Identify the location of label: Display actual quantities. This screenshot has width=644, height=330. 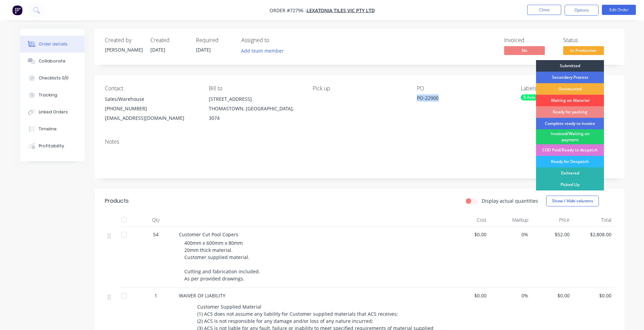
(510, 201).